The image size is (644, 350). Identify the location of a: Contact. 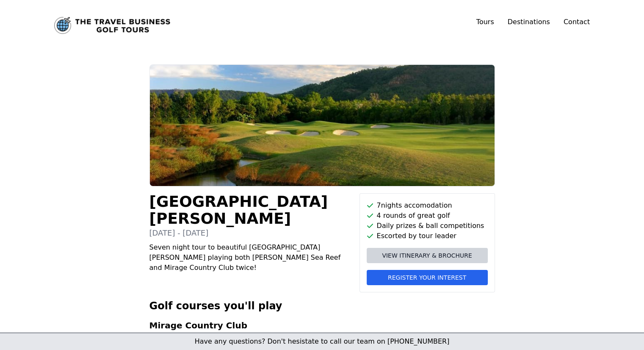
(577, 22).